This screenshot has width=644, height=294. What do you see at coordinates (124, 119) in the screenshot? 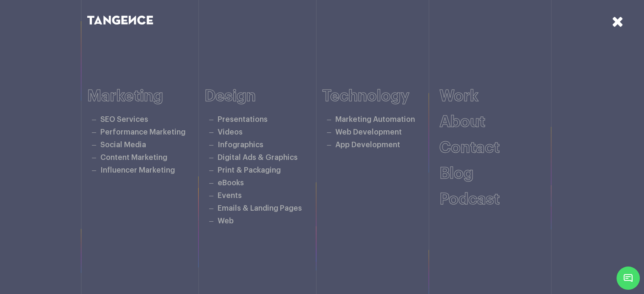
I see `a: SEO Services` at bounding box center [124, 119].